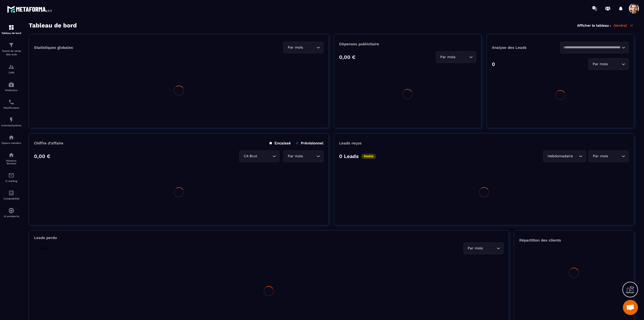 This screenshot has height=320, width=644. I want to click on p: Automatisations, so click(11, 125).